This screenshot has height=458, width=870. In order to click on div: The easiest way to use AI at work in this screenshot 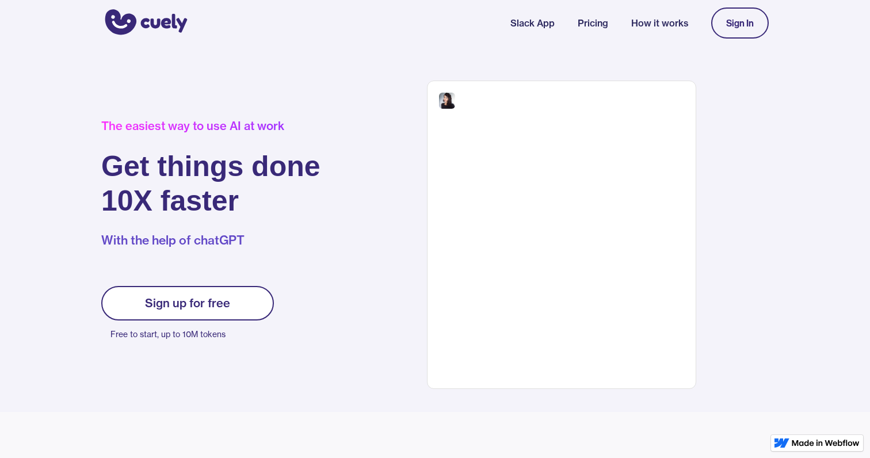, I will do `click(211, 126)`.